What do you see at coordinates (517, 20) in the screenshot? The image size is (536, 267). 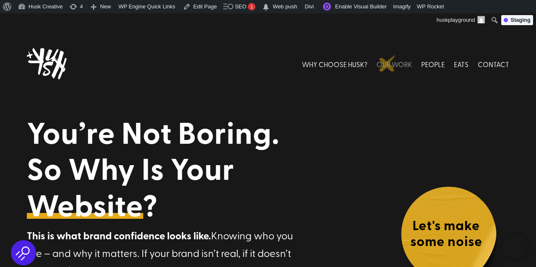 I see `div: Staging` at bounding box center [517, 20].